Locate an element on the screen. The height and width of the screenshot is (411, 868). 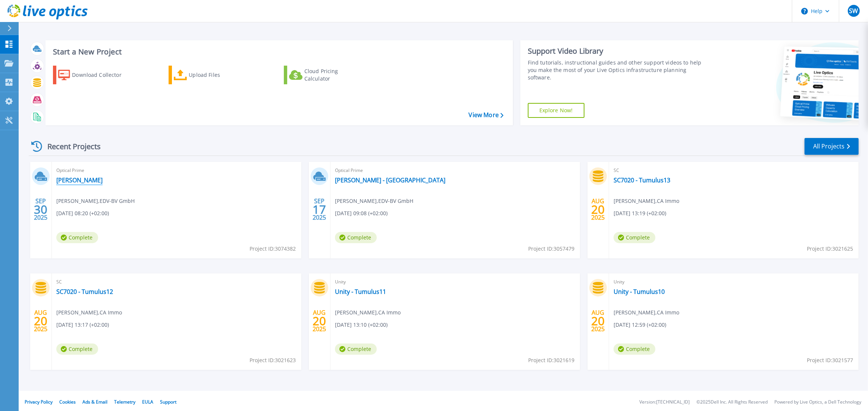
a: Cloud Pricing Calculator is located at coordinates (325, 75).